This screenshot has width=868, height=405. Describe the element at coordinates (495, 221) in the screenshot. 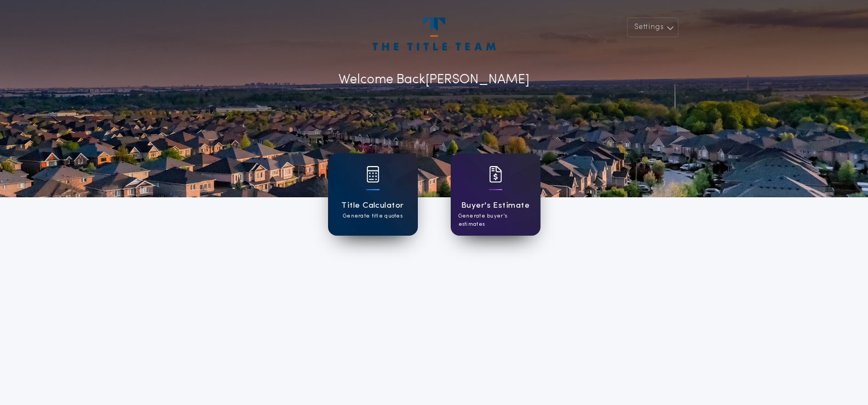

I see `p: Generate buyer's estimates` at that location.